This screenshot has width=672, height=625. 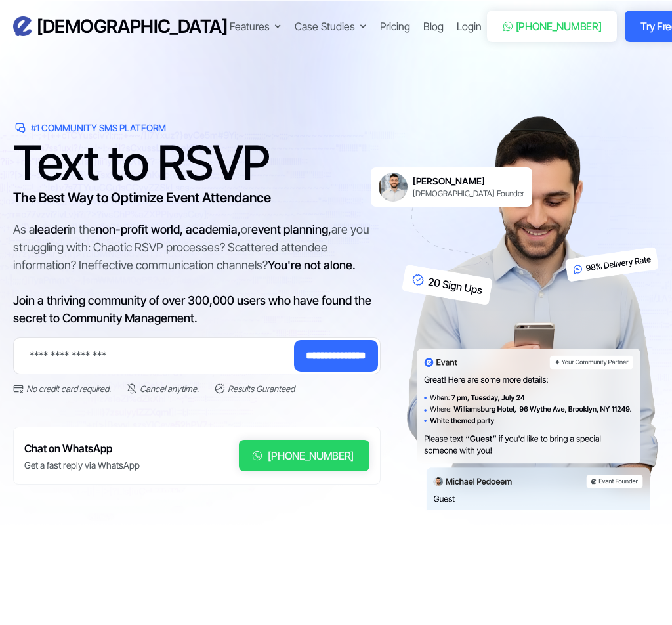 What do you see at coordinates (197, 366) in the screenshot?
I see `form: Email Form 2` at bounding box center [197, 366].